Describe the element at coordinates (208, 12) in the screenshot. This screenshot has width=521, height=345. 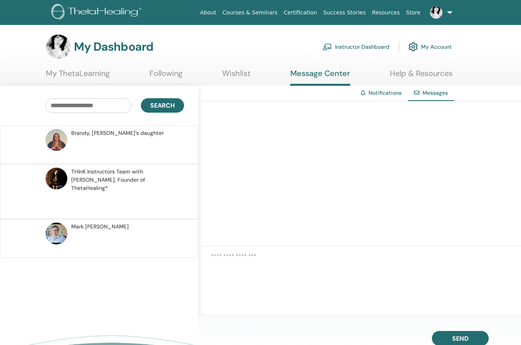
I see `a: About` at that location.